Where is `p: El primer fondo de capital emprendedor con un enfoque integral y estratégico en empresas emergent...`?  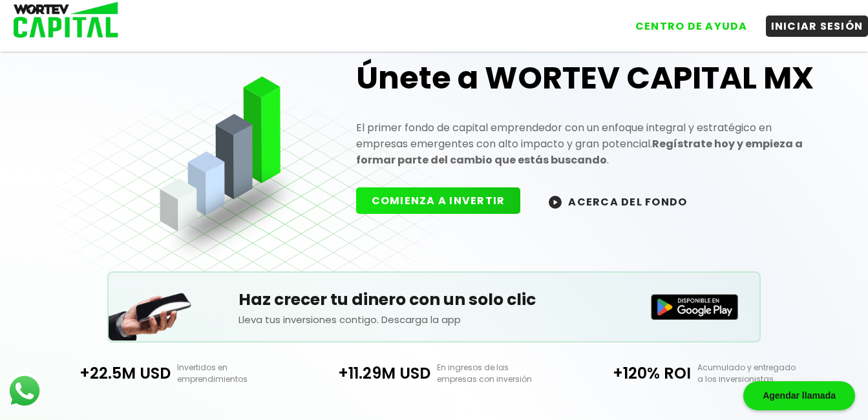
p: El primer fondo de capital emprendedor con un enfoque integral y estratégico en empresas emergent... is located at coordinates (590, 143).